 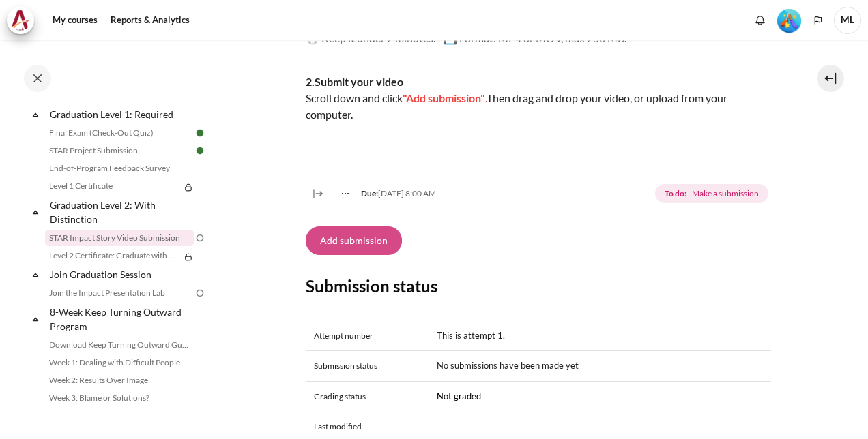 What do you see at coordinates (121, 114) in the screenshot?
I see `a: Graduation Level 1: Required` at bounding box center [121, 114].